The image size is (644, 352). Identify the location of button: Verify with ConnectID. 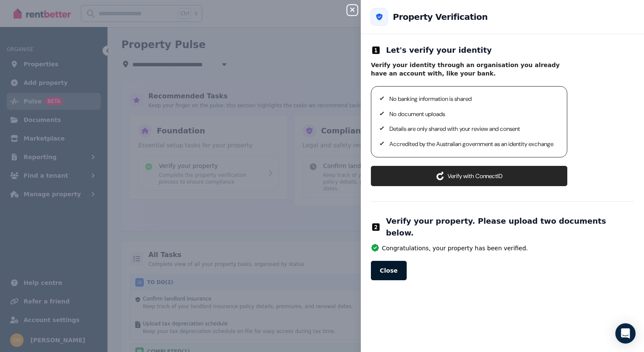
(469, 176).